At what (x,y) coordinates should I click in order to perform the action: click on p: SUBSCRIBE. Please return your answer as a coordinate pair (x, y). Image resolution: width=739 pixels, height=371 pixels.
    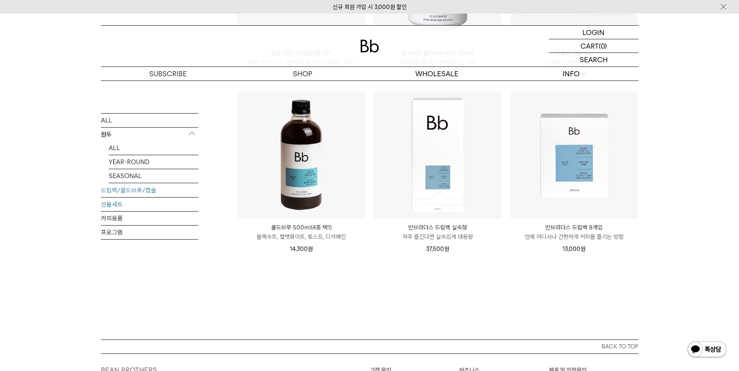
    Looking at the image, I should click on (168, 74).